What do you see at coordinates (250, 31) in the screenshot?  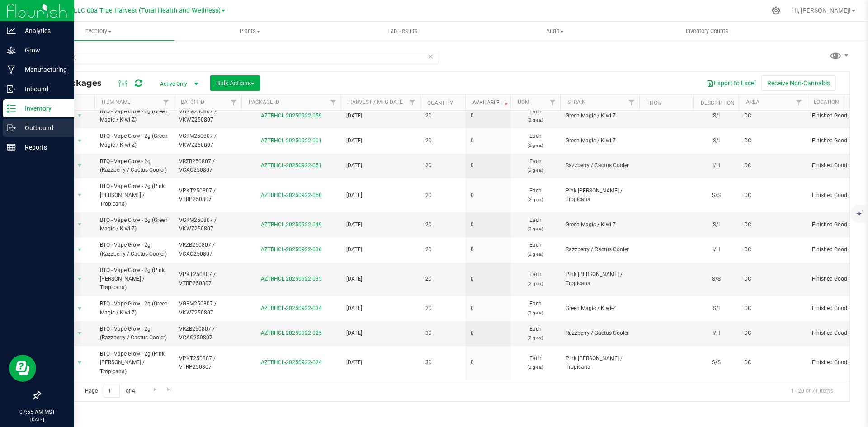 I see `a: Plants` at bounding box center [250, 31].